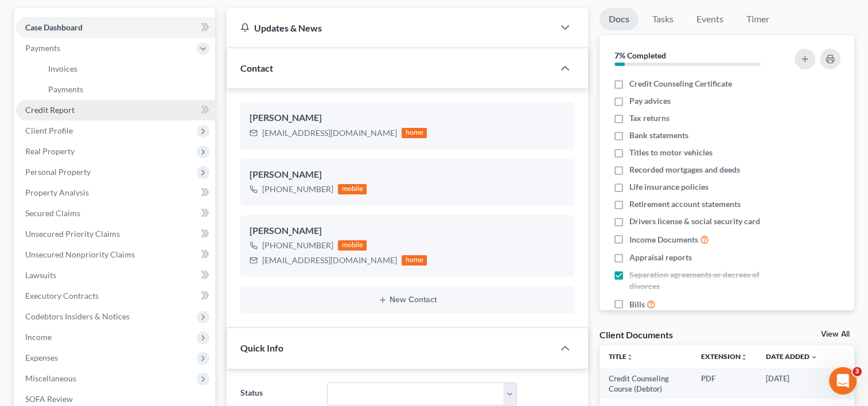 This screenshot has width=868, height=406. I want to click on span: Pay advices, so click(650, 101).